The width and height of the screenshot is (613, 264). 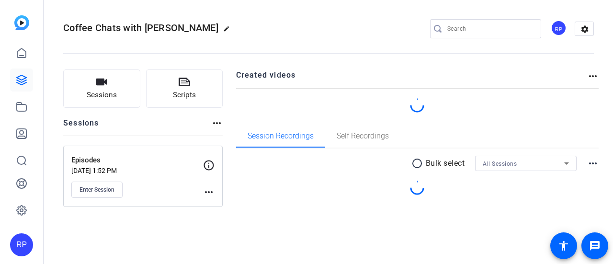 I want to click on mat-icon: settings, so click(x=585, y=29).